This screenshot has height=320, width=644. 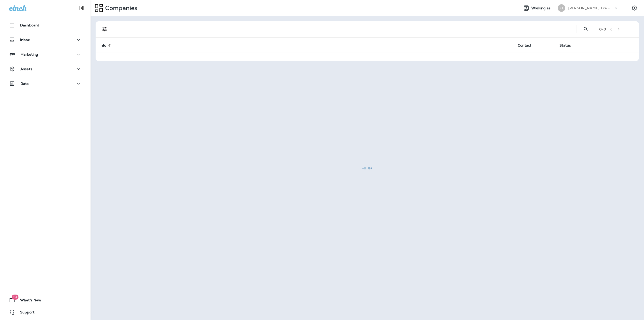 I want to click on button: 19What's New, so click(x=45, y=300).